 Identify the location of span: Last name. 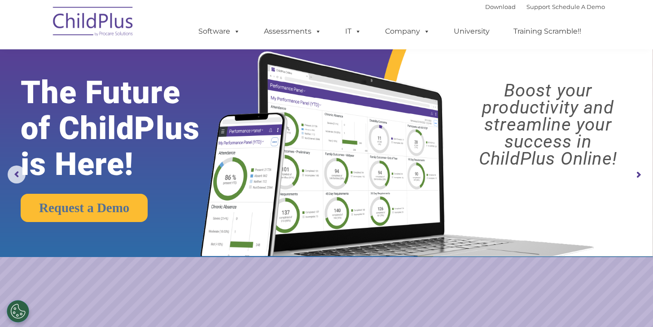
(138, 62).